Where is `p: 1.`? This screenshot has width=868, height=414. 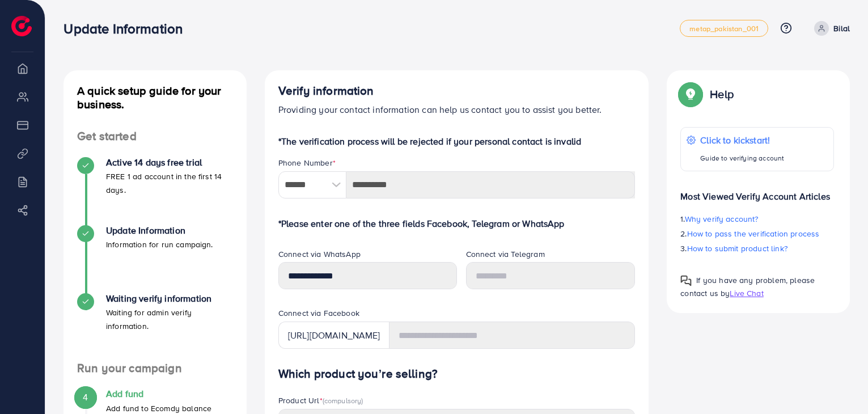 p: 1. is located at coordinates (757, 218).